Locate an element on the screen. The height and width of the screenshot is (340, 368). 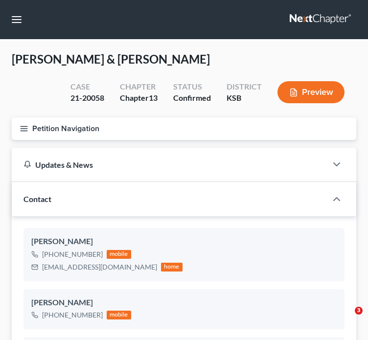
span: 3 is located at coordinates (358, 311).